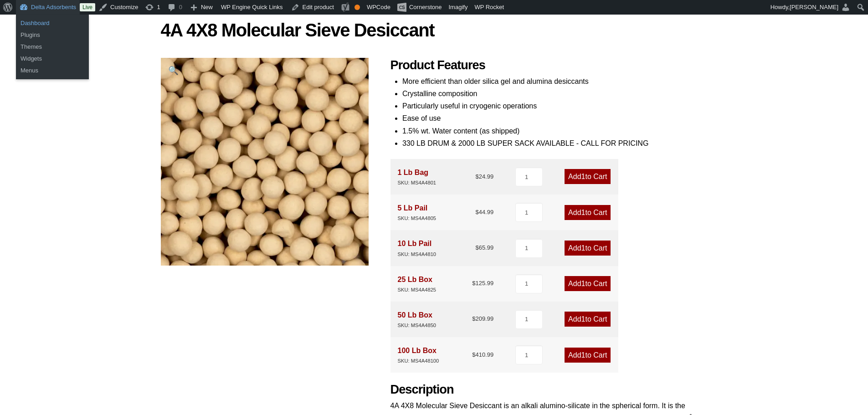 The width and height of the screenshot is (868, 415). Describe the element at coordinates (417, 319) in the screenshot. I see `div: 50 Lb Box` at that location.